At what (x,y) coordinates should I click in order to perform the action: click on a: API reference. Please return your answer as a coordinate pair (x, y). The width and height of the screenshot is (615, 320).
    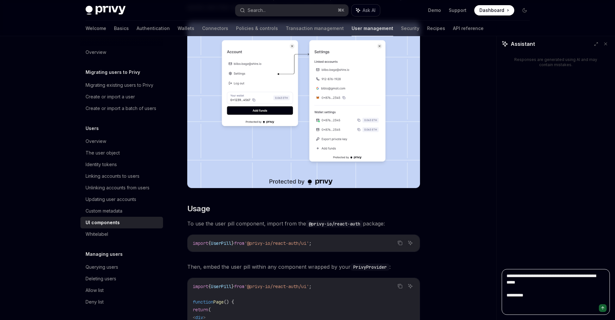
    Looking at the image, I should click on (468, 28).